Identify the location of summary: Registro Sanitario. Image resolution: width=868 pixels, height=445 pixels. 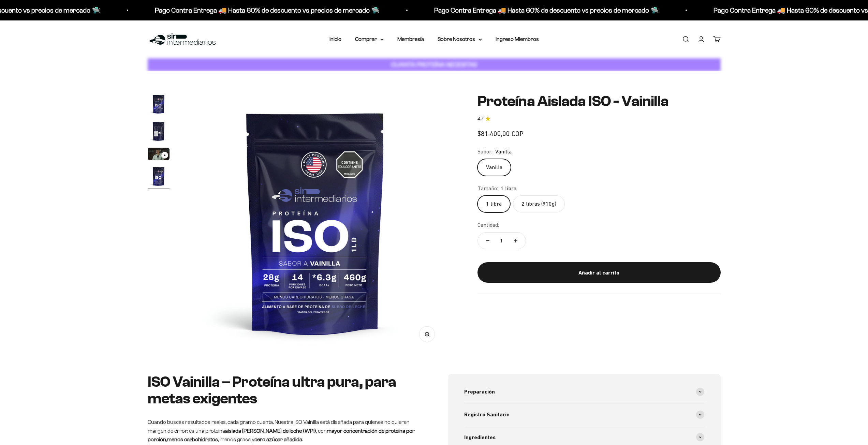
(584, 415).